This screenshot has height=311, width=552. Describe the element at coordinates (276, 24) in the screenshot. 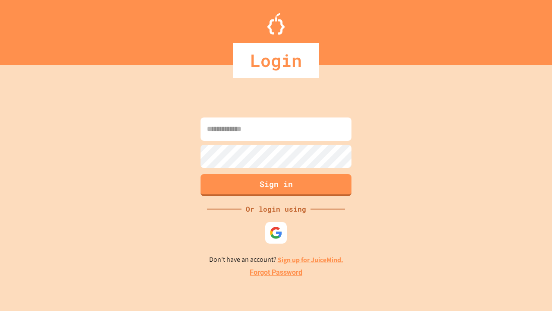

I see `img: Logo.svg` at that location.